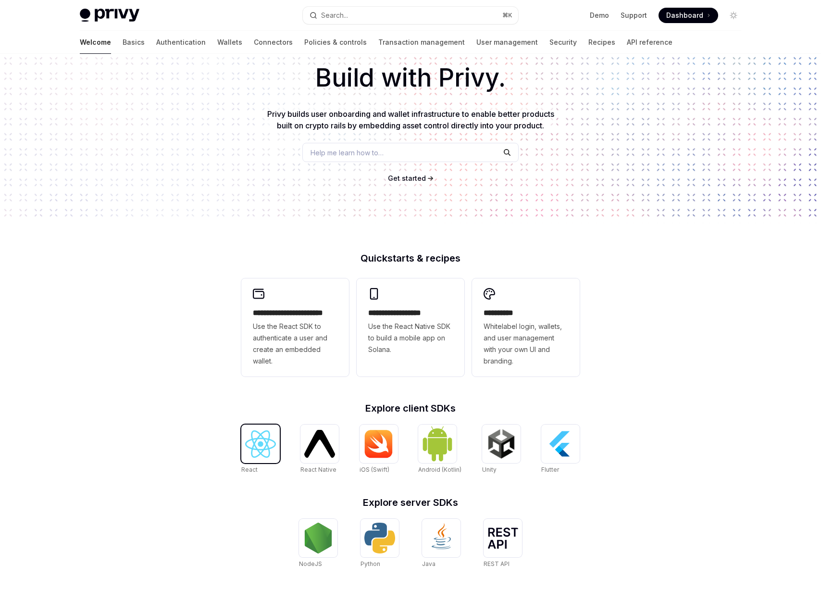  What do you see at coordinates (440, 449) in the screenshot?
I see `a: Android (Kotlin)Android (Kotlin)` at bounding box center [440, 449].